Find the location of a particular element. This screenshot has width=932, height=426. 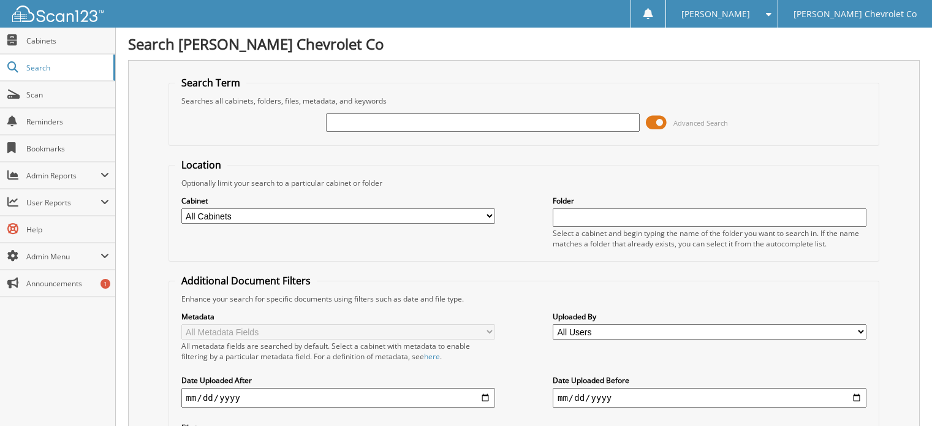

div: Select a cabinet and begin typing the name of the folder you want to search in. If the name match... is located at coordinates (710, 238).